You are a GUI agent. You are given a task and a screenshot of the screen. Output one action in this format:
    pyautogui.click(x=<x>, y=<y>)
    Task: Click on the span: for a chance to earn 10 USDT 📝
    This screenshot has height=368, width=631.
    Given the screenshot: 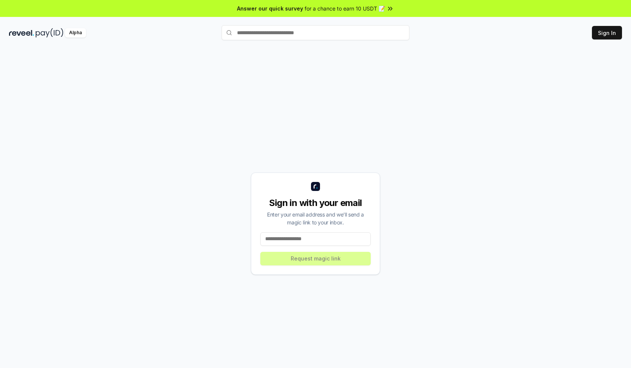 What is the action you would take?
    pyautogui.click(x=345, y=8)
    